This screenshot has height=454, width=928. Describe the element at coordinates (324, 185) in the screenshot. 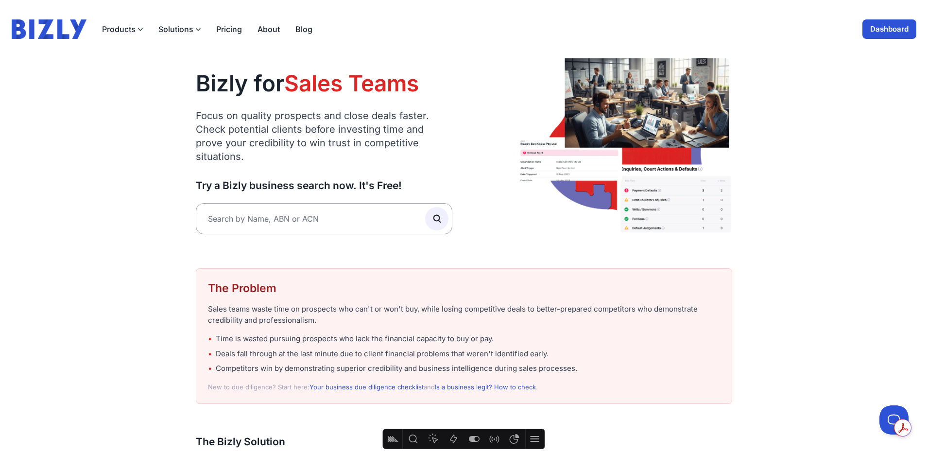

I see `h3: Try a Bizly business search now. It's Free!` at that location.